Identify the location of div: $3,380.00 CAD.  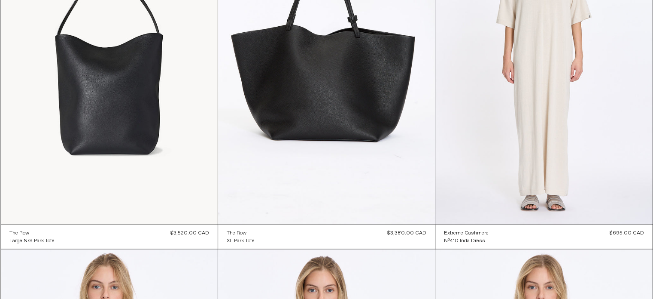
(407, 233).